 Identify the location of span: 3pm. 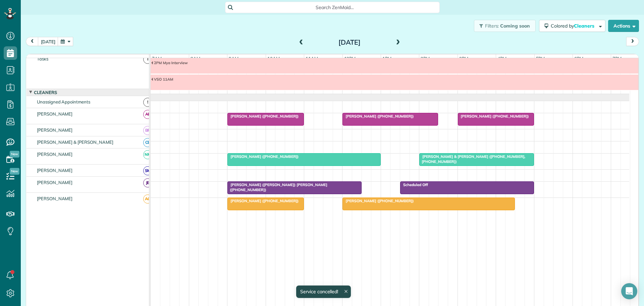
(464, 58).